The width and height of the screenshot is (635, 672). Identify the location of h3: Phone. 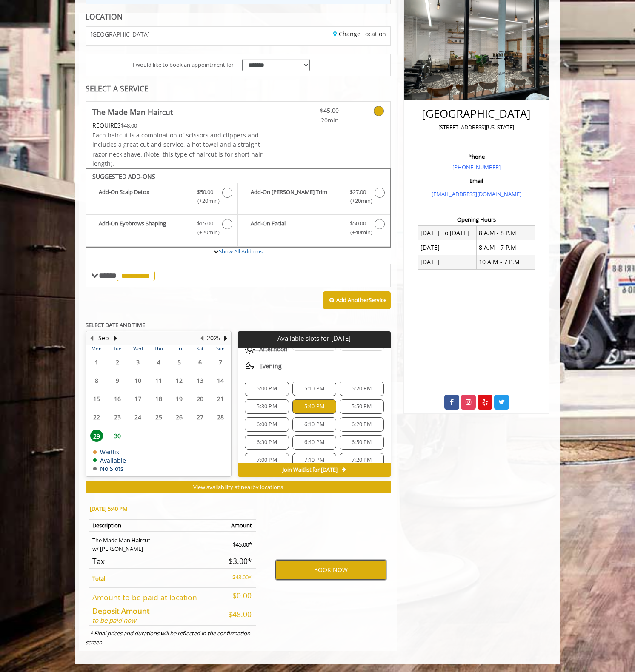
(476, 157).